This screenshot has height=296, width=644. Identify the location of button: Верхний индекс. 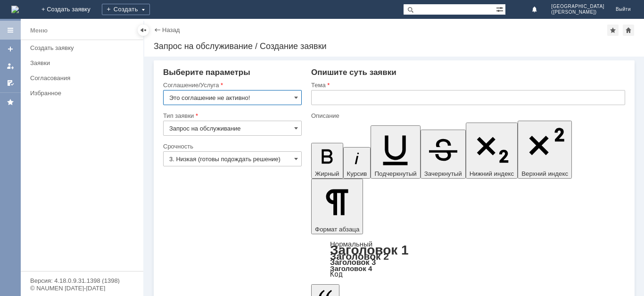
(544, 150).